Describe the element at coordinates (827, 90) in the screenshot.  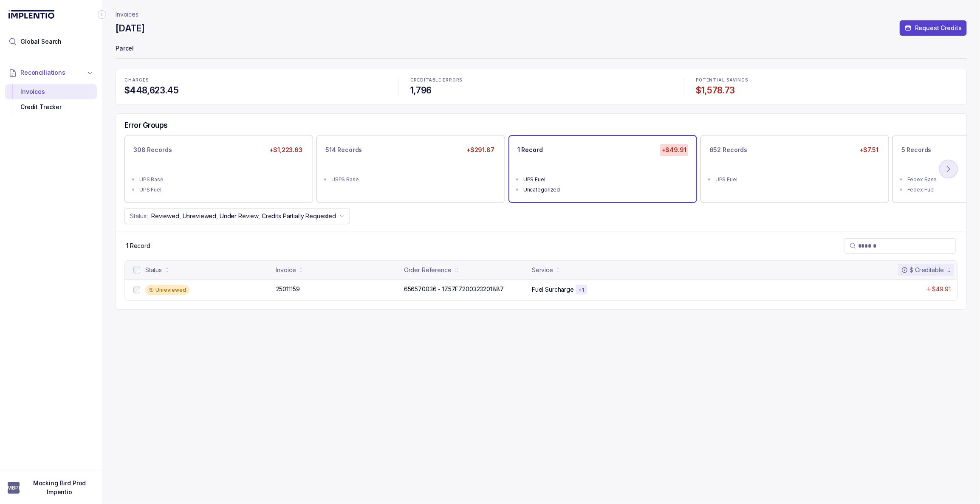
I see `h4: $1,578.73` at that location.